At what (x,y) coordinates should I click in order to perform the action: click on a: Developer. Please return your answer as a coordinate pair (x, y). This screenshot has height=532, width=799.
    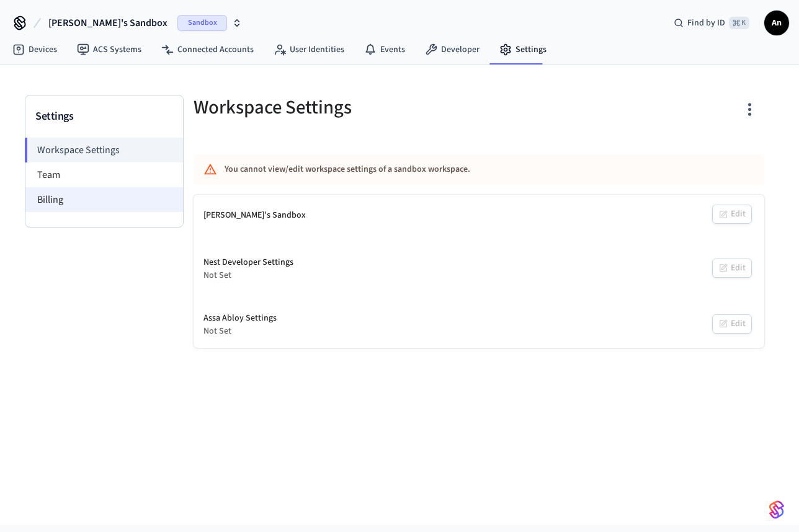
    Looking at the image, I should click on (452, 50).